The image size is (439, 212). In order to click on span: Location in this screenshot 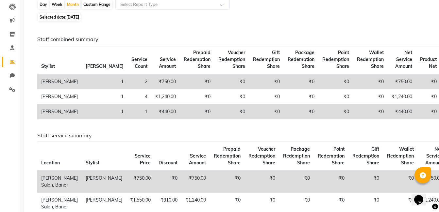, I will do `click(50, 163)`.